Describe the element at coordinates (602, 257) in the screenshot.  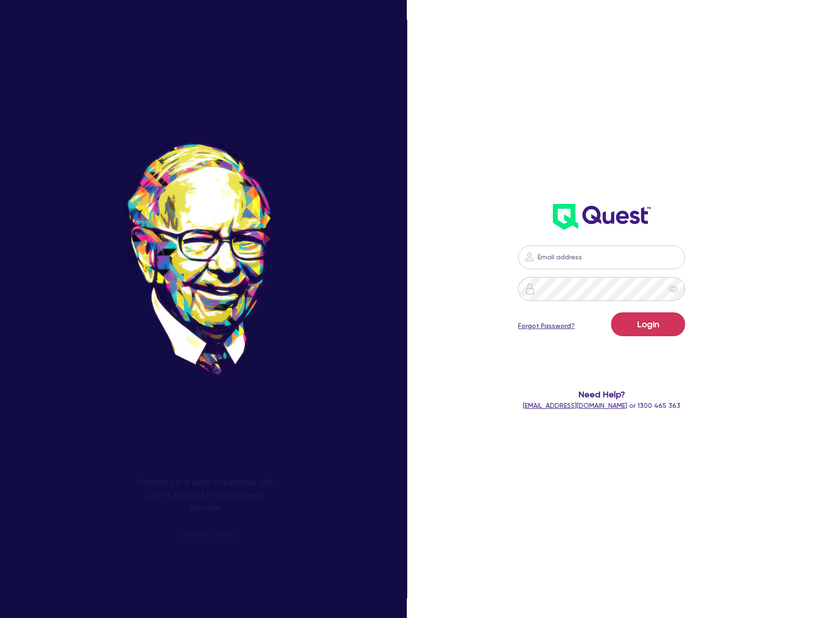
I see `input: Email address` at that location.